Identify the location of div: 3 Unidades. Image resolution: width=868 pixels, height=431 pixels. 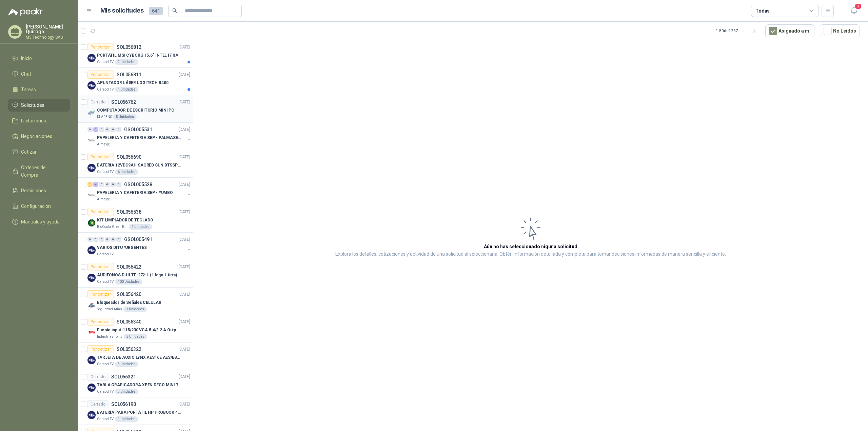
(126, 392).